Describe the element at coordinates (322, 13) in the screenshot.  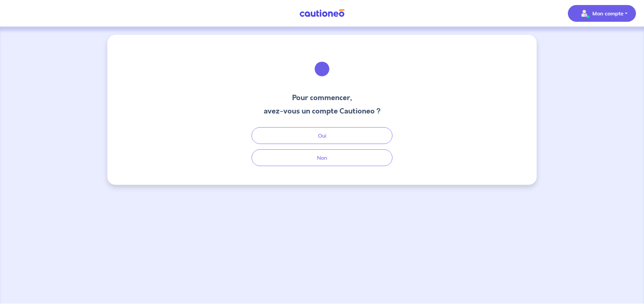
I see `img: Cautioneo` at that location.